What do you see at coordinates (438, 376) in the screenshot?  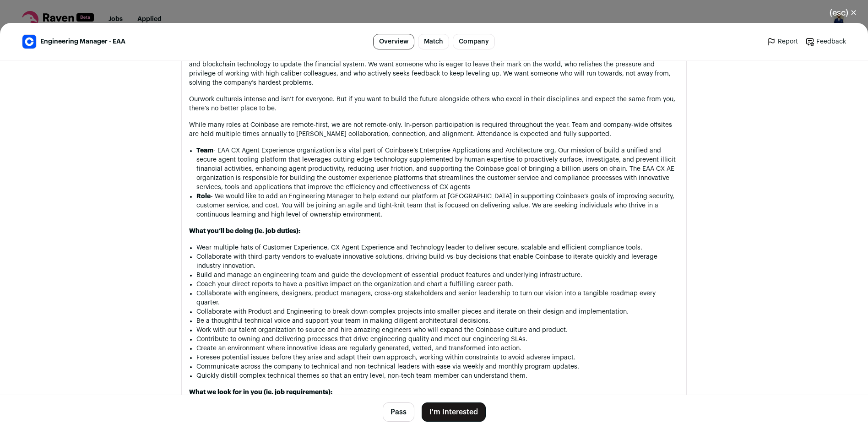 I see `li: Quickly distill complex technical themes so that an entry level, non-tech team member can underst...` at bounding box center [438, 376].